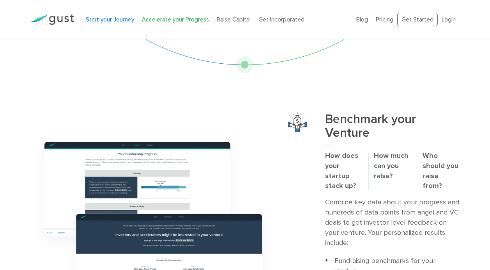  Describe the element at coordinates (282, 20) in the screenshot. I see `a: Get Incorporated` at that location.